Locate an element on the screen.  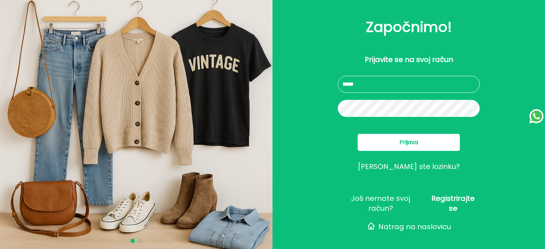
span: Natrag na naslovicu is located at coordinates (415, 227).